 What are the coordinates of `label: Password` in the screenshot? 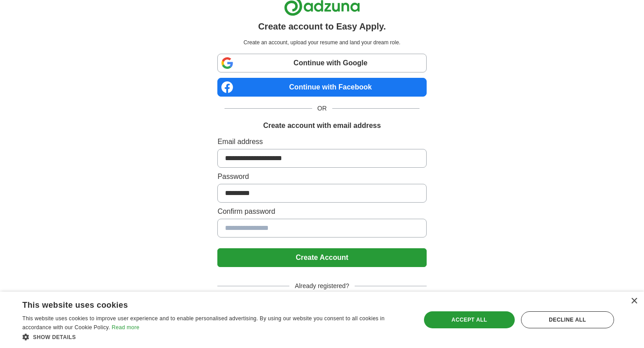 It's located at (322, 177).